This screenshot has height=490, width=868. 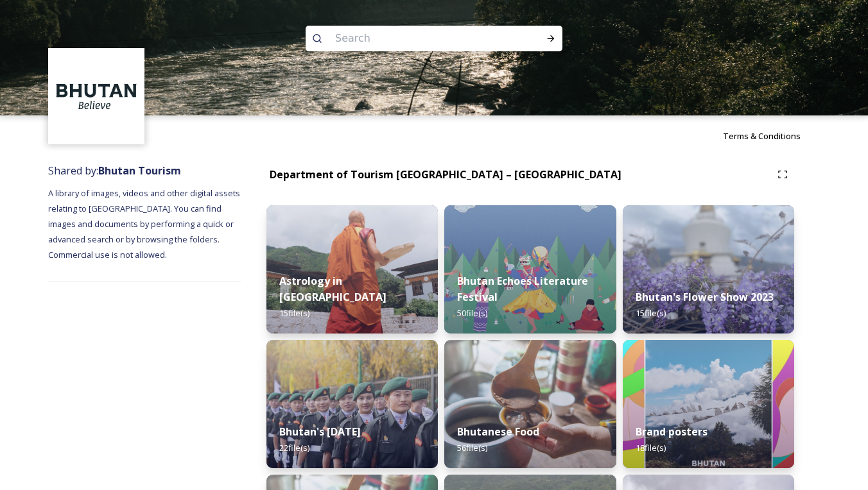 I want to click on strong: Bhutan Tourism, so click(x=139, y=171).